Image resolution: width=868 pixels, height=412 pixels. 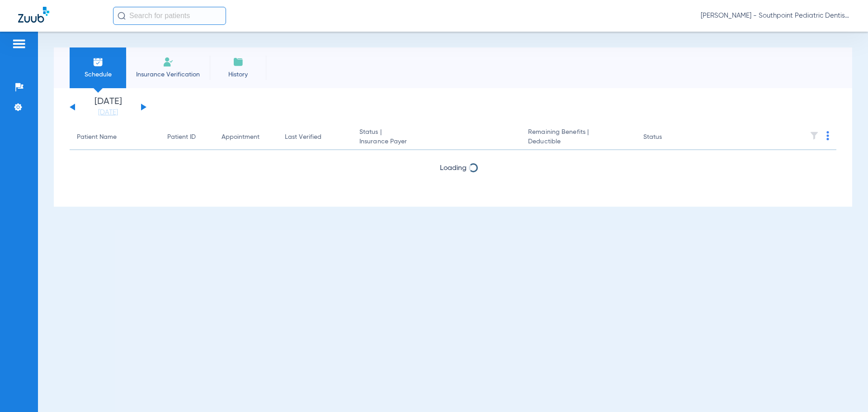 I want to click on span: Insurance Verification, so click(x=168, y=75).